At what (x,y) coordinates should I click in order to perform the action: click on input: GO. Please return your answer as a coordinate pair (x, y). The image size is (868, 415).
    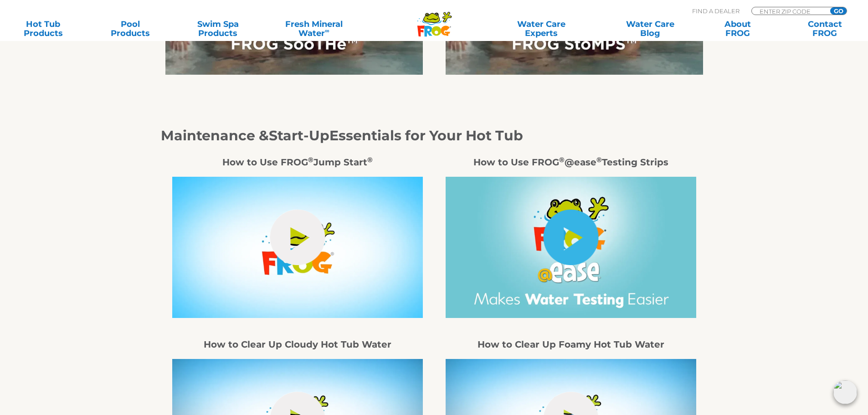
    Looking at the image, I should click on (839, 11).